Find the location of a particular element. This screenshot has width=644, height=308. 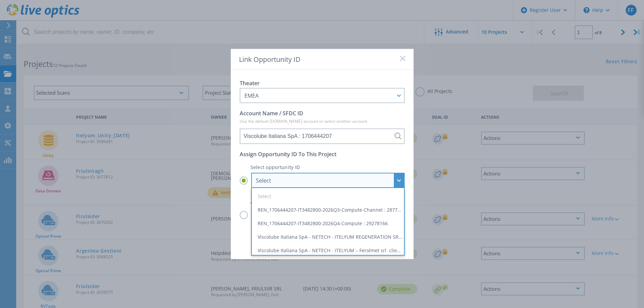

p: Activity not tied to opportunity is located at coordinates (322, 202).